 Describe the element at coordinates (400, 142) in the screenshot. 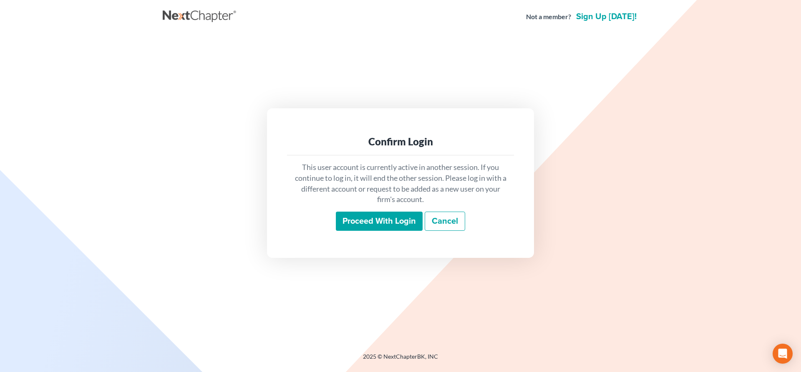

I see `div: Confirm Login` at that location.